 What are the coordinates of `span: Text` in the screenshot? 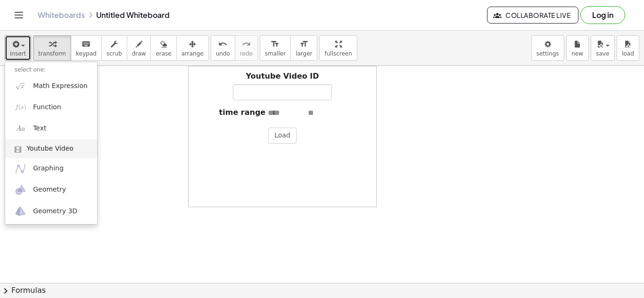 It's located at (40, 129).